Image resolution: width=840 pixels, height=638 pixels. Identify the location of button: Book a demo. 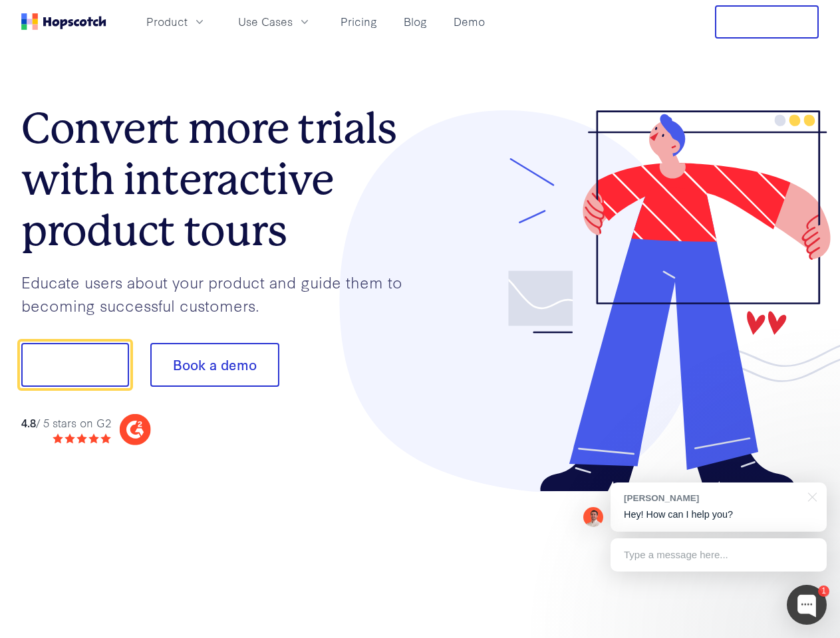
(215, 365).